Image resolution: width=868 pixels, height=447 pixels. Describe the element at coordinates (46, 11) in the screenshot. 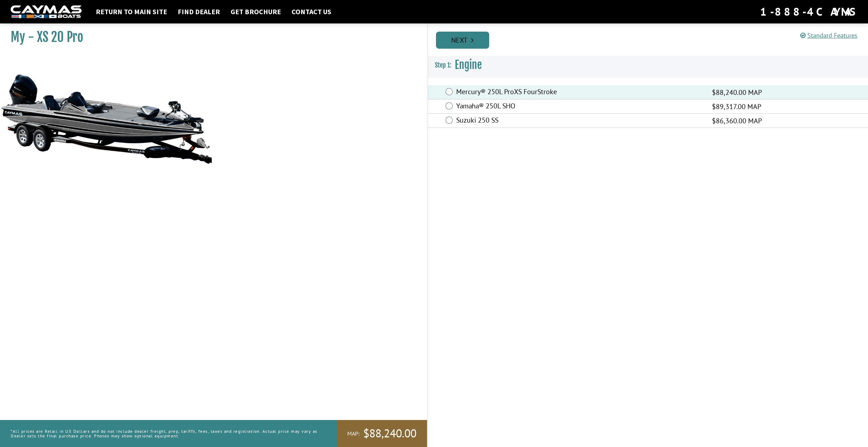

I see `img: white-logo-c9c8dbefe5ff5ceceb0f0178aa75bf4bb51f6bca0971e226c86eb53dfe498488.png` at that location.